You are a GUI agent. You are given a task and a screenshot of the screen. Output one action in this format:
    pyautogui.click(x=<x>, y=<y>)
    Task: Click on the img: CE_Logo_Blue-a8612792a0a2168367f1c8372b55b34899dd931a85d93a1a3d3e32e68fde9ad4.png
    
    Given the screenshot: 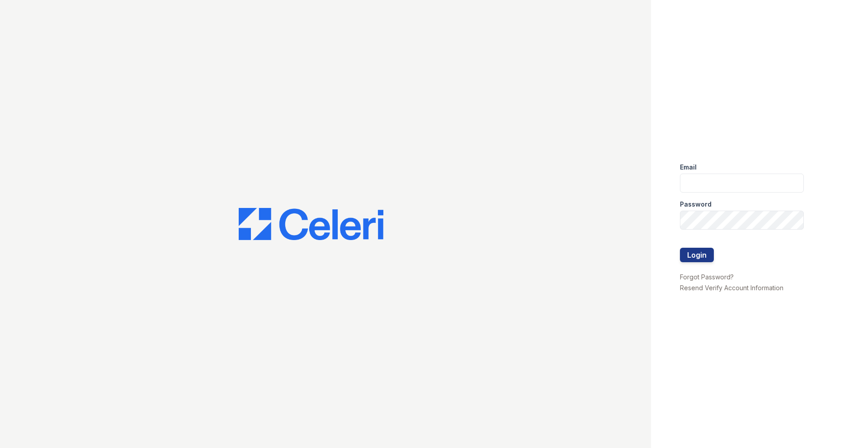 What is the action you would take?
    pyautogui.click(x=311, y=224)
    